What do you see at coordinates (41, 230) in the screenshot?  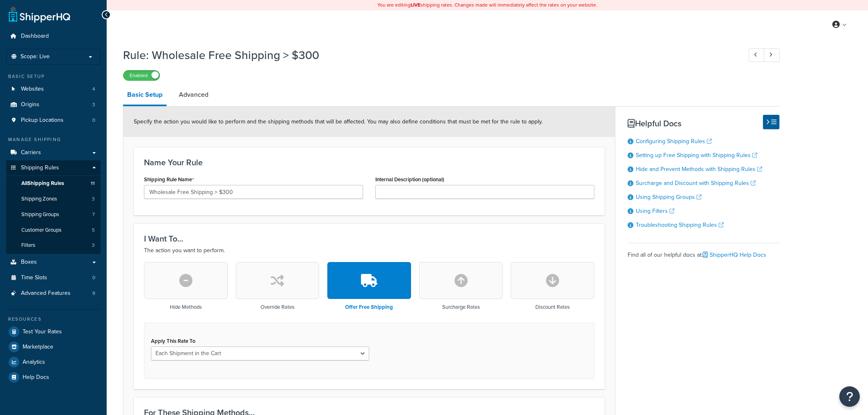 I see `span: Customer Groups` at bounding box center [41, 230].